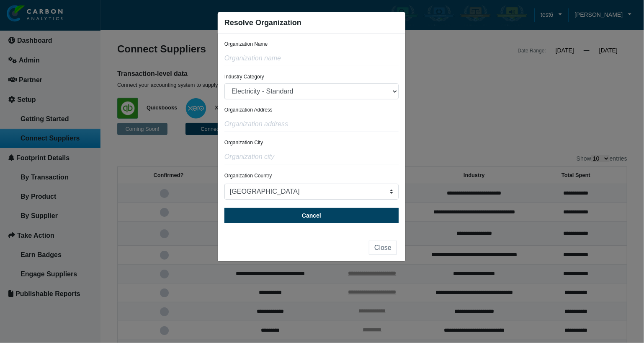 This screenshot has width=644, height=343. Describe the element at coordinates (105, 52) in the screenshot. I see `div: Chat with us now` at that location.